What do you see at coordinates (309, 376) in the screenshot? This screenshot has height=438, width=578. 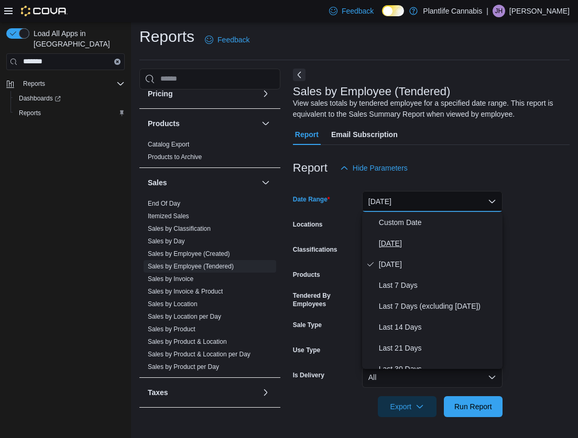 I see `label: Is Delivery` at bounding box center [309, 376].